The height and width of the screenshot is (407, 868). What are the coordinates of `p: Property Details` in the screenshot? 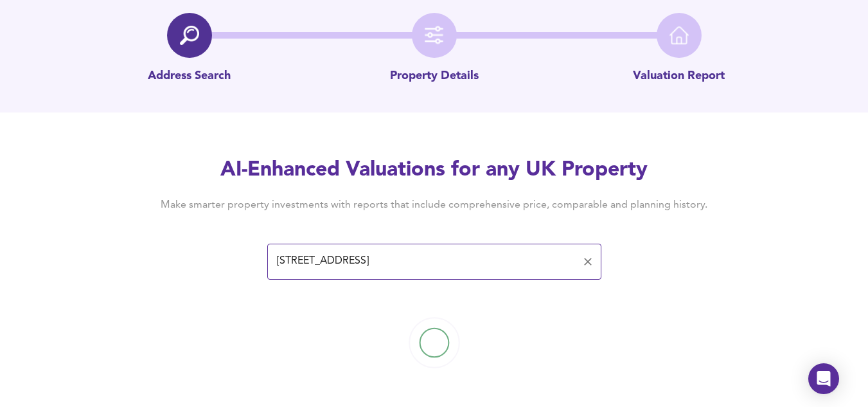 It's located at (434, 77).